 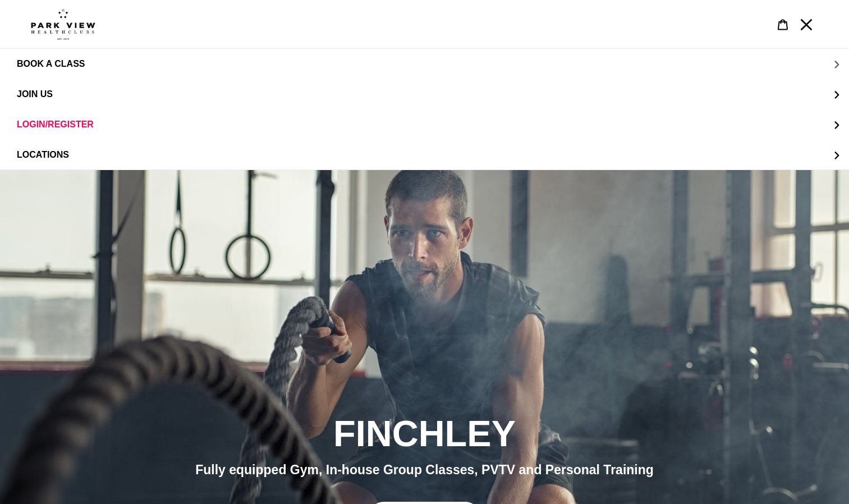 What do you see at coordinates (42, 154) in the screenshot?
I see `span: LOCATIONS` at bounding box center [42, 154].